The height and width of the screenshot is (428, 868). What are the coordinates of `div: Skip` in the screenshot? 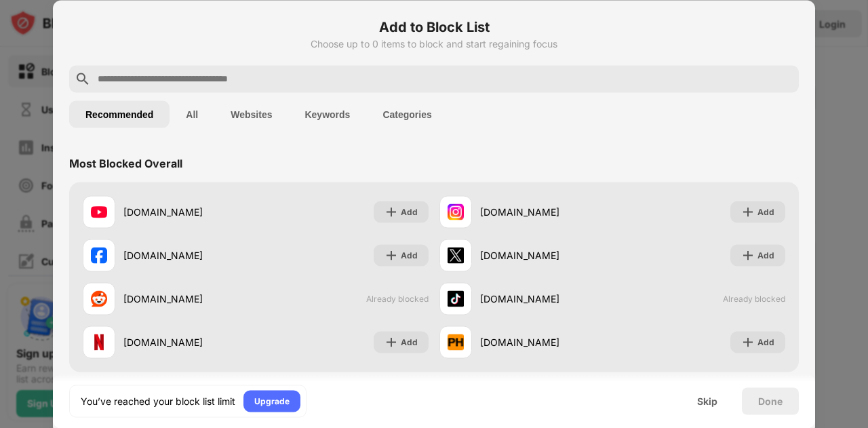 It's located at (708, 401).